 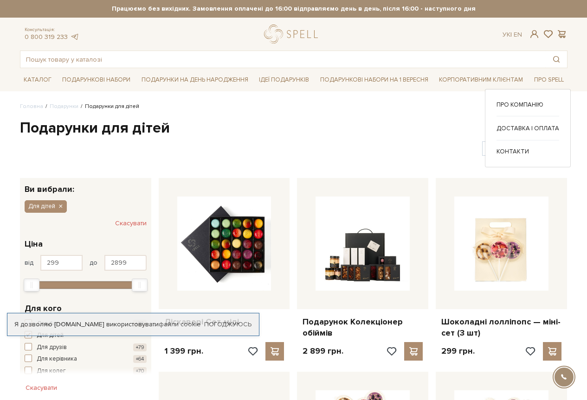 I want to click on a: Подарункові набори, so click(x=96, y=80).